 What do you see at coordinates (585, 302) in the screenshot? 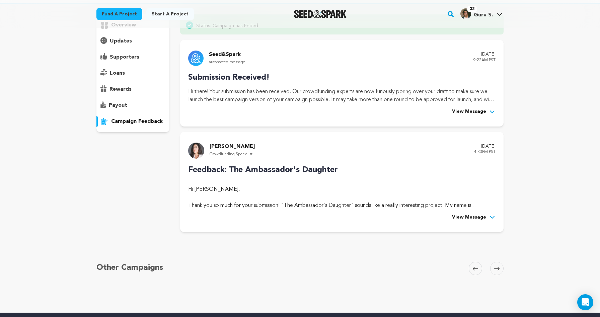
I see `div: Open Intercom Messenger` at bounding box center [585, 302].